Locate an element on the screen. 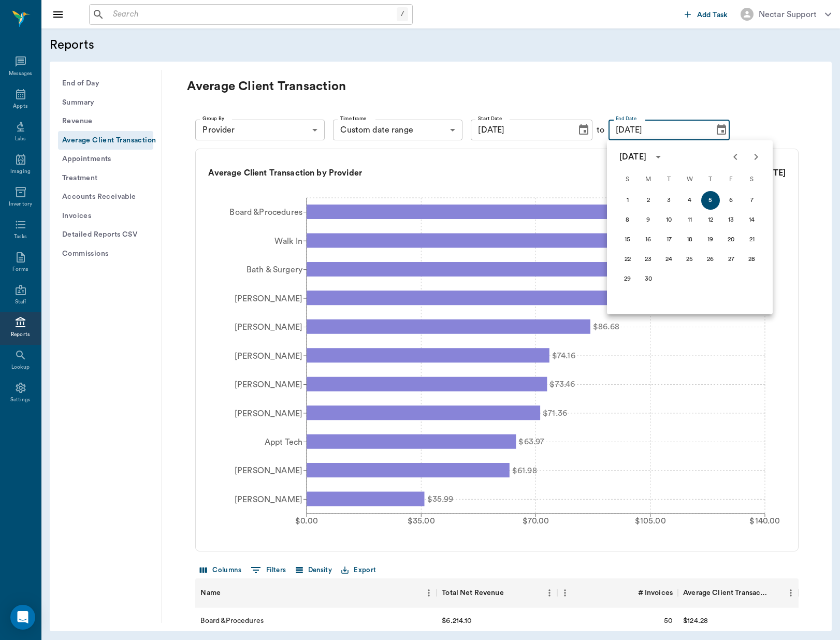 The height and width of the screenshot is (640, 840). button: 30 is located at coordinates (648, 279).